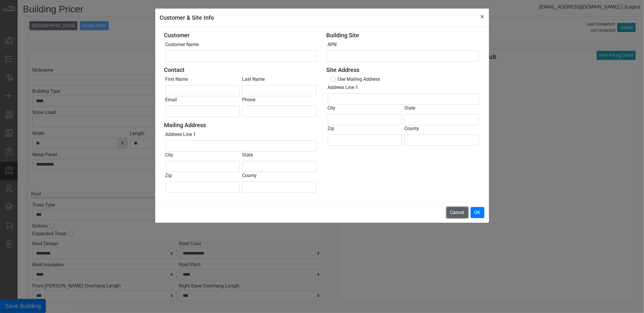 The width and height of the screenshot is (644, 313). I want to click on label: Email, so click(172, 100).